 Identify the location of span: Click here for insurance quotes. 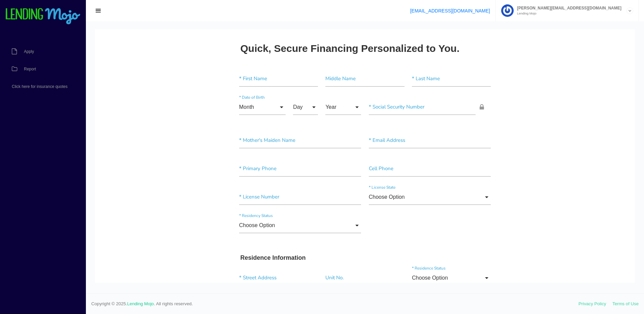
(39, 87).